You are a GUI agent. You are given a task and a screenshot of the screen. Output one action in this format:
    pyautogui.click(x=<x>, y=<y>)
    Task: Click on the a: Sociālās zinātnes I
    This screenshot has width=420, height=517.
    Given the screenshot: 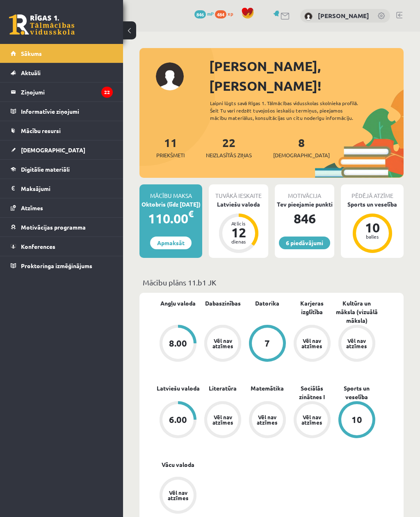 What is the action you would take?
    pyautogui.click(x=312, y=393)
    